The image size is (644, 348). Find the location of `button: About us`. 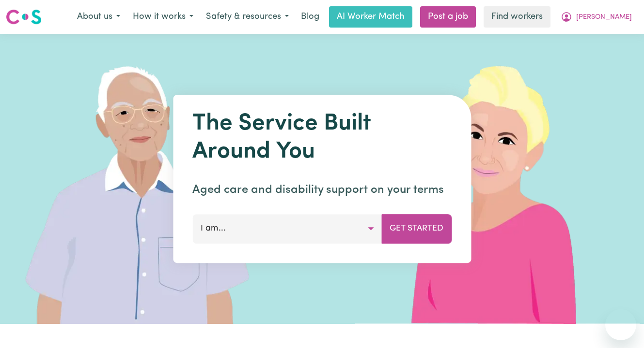

button: About us is located at coordinates (99, 17).